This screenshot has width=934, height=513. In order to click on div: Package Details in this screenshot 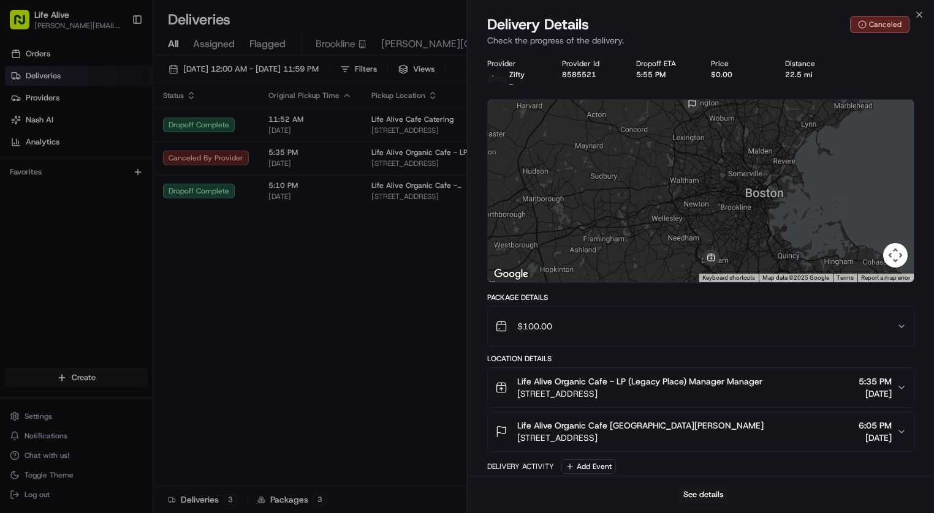, I will do `click(700, 298)`.